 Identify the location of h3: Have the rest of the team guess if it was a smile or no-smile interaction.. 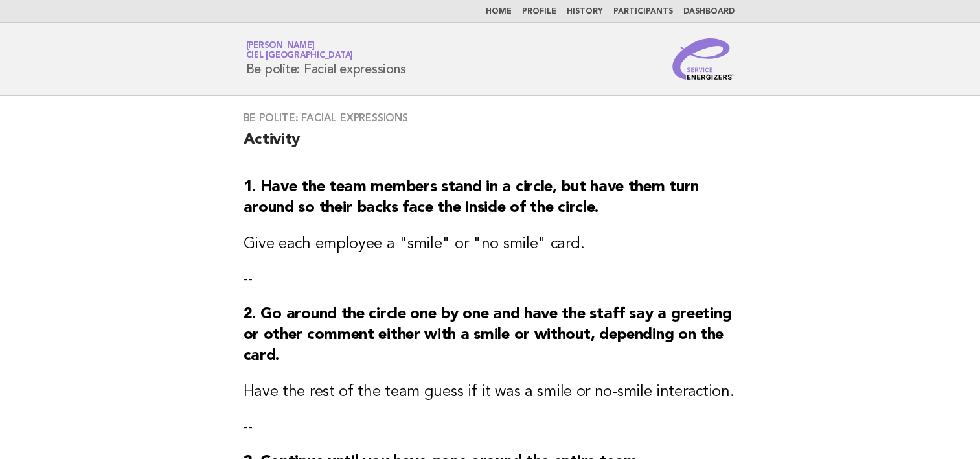
(491, 392).